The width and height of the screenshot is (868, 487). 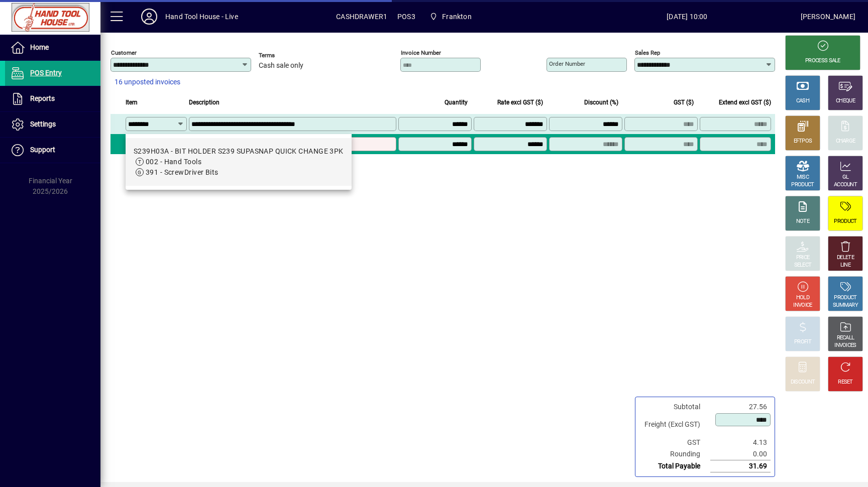 What do you see at coordinates (39, 47) in the screenshot?
I see `span: Home` at bounding box center [39, 47].